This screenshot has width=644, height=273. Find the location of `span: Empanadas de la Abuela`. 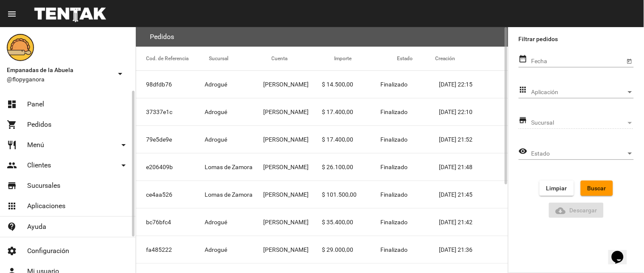

span: Empanadas de la Abuela is located at coordinates (59, 70).